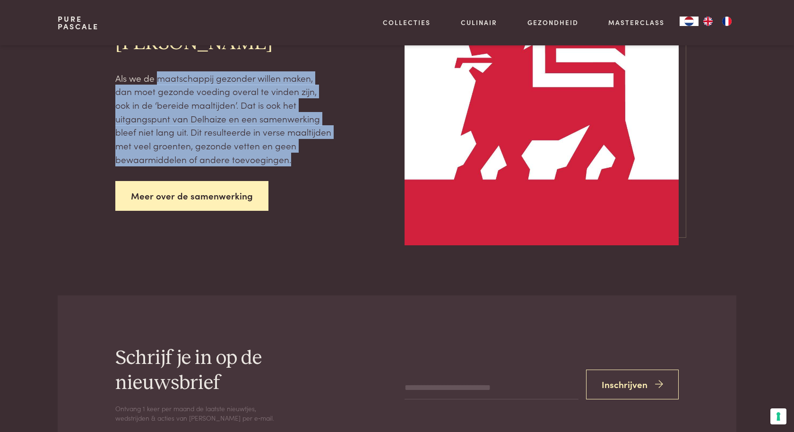 This screenshot has height=432, width=794. What do you see at coordinates (689, 21) in the screenshot?
I see `div: Language` at bounding box center [689, 21].